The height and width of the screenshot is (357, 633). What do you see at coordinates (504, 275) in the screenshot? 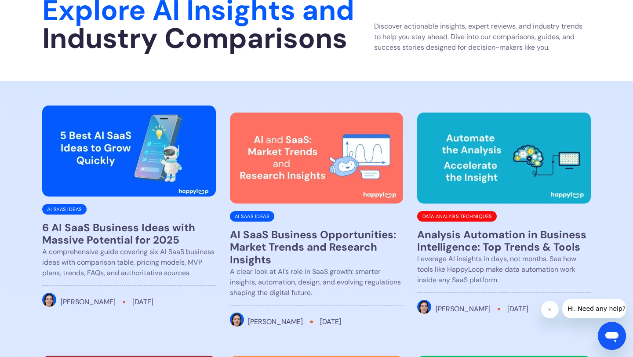
I see `a: Analysis Automation in Business Intelligence: Top Trends & ToolsLeverage AI insights in days, not...` at bounding box center [504, 275].